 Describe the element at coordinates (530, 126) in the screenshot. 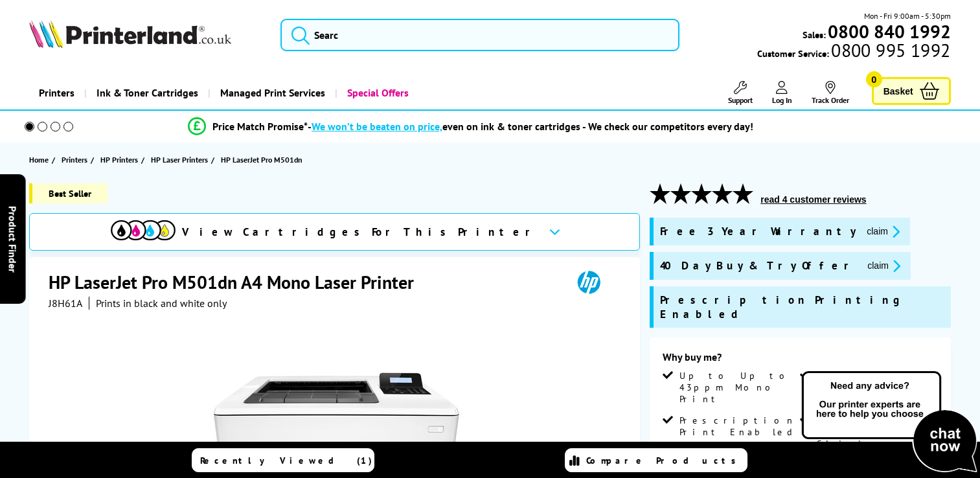

I see `div: - even on ink & toner cartridges - We check our competitors every day!` at that location.